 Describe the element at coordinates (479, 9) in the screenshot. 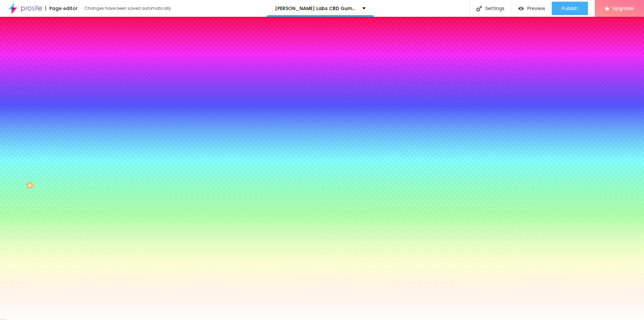

I see `img: Icone` at that location.